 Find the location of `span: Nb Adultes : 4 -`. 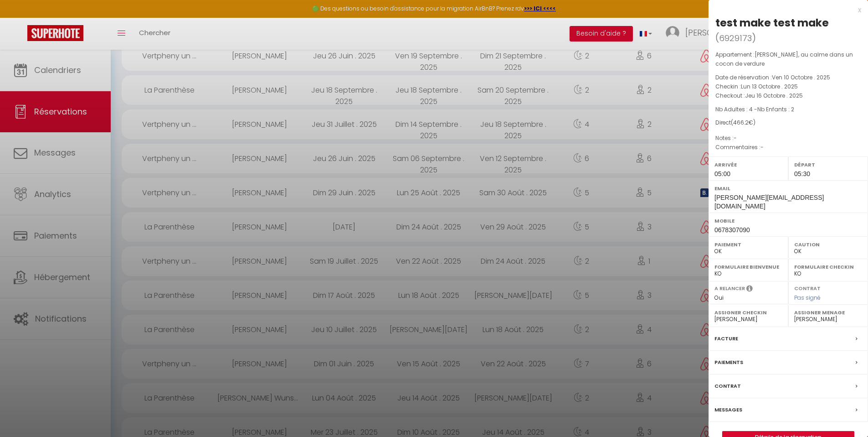

span: Nb Adultes : 4 - is located at coordinates (754, 109).